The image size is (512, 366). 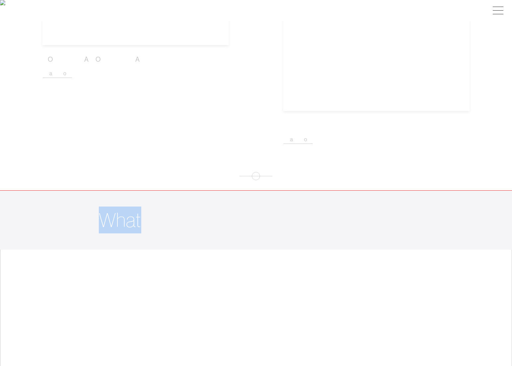 I want to click on span: t, so click(x=138, y=220).